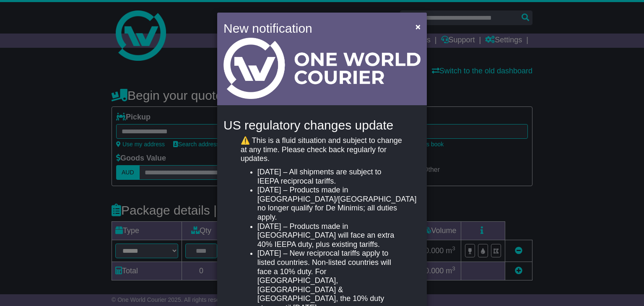 This screenshot has width=644, height=306. Describe the element at coordinates (313, 28) in the screenshot. I see `h4: New notification` at that location.